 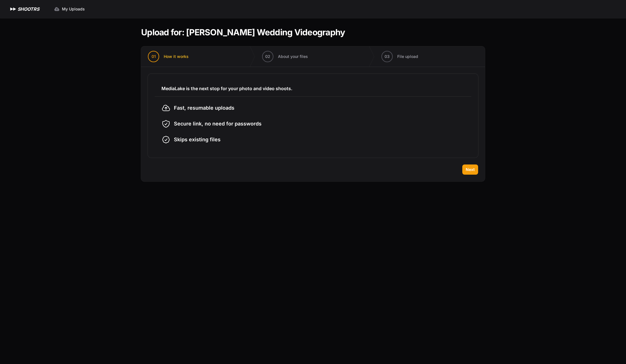 What do you see at coordinates (13, 9) in the screenshot?
I see `img: SHOOTRS` at bounding box center [13, 9].